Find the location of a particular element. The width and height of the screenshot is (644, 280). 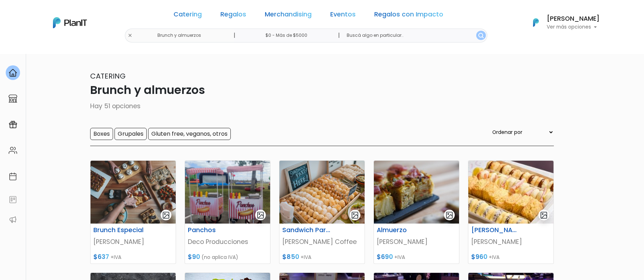

img: thumb_miti_miti_v2.jpeg is located at coordinates (511, 192).